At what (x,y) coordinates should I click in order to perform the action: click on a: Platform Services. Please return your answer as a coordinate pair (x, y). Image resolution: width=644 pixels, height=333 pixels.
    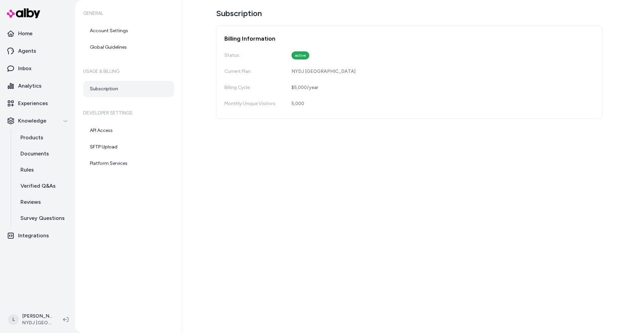
    Looking at the image, I should click on (128, 163).